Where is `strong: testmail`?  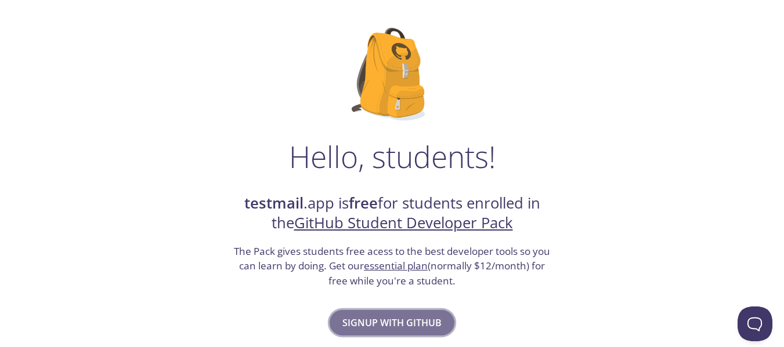 strong: testmail is located at coordinates (274, 203).